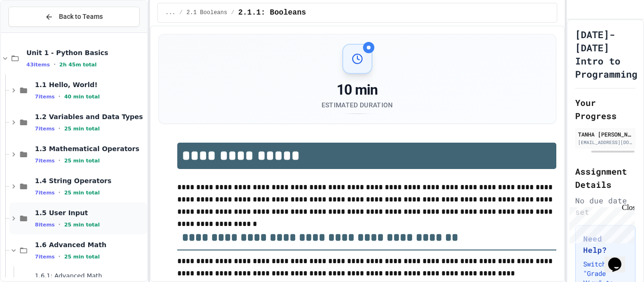 This screenshot has width=644, height=282. Describe the element at coordinates (90, 149) in the screenshot. I see `span: 1.3 Mathematical Operators` at that location.